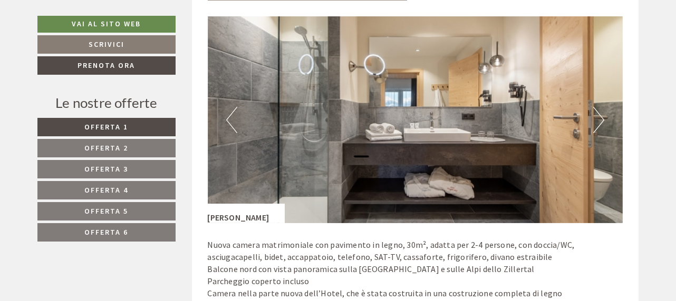 This screenshot has width=676, height=301. Describe the element at coordinates (106, 103) in the screenshot. I see `div: Le nostre offerte` at that location.